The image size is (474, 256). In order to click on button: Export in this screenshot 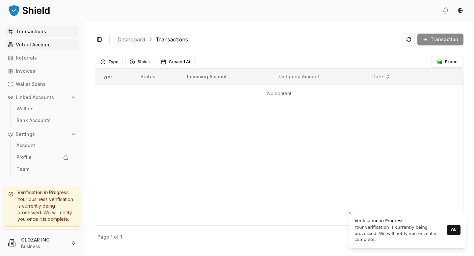, I will do `click(447, 62)`.